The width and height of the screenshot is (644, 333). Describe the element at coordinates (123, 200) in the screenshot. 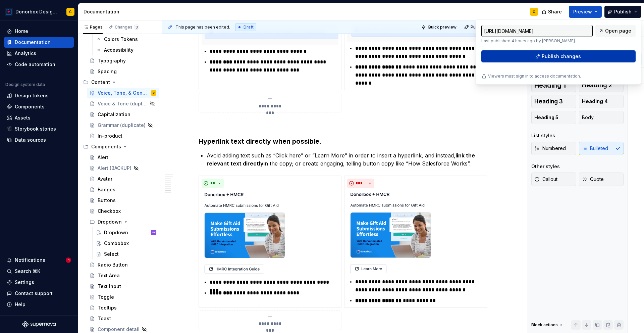

I see `a: Buttons` at that location.